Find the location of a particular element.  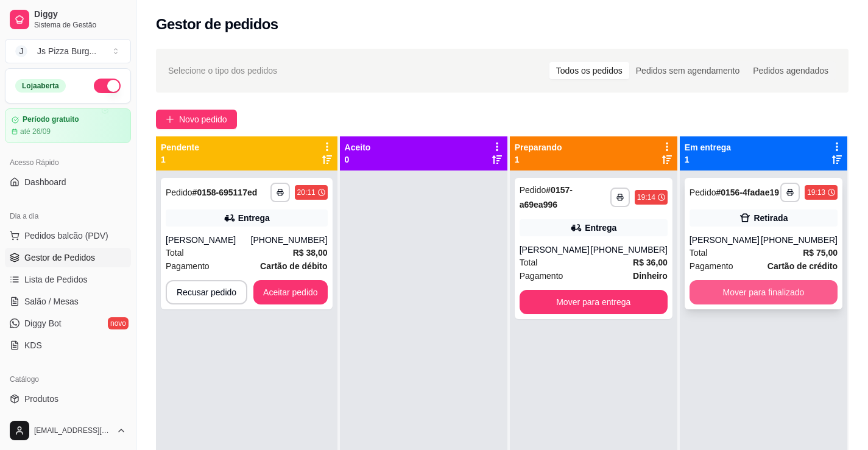

p: Aceito is located at coordinates (357, 147).